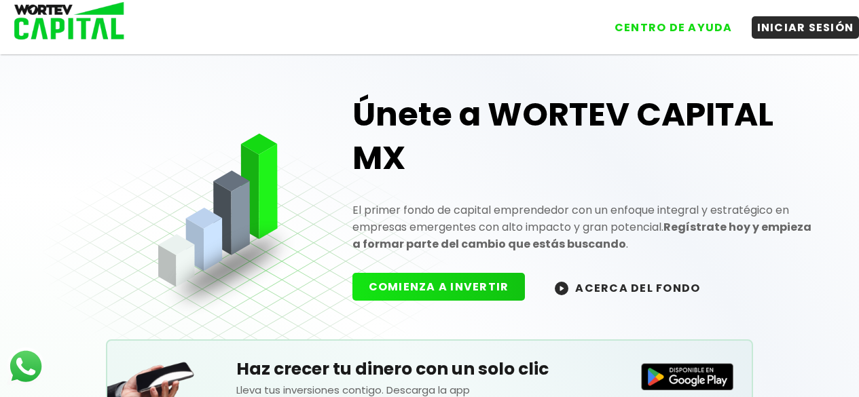 This screenshot has height=397, width=859. What do you see at coordinates (674, 27) in the screenshot?
I see `button: CENTRO DE AYUDA` at bounding box center [674, 27].